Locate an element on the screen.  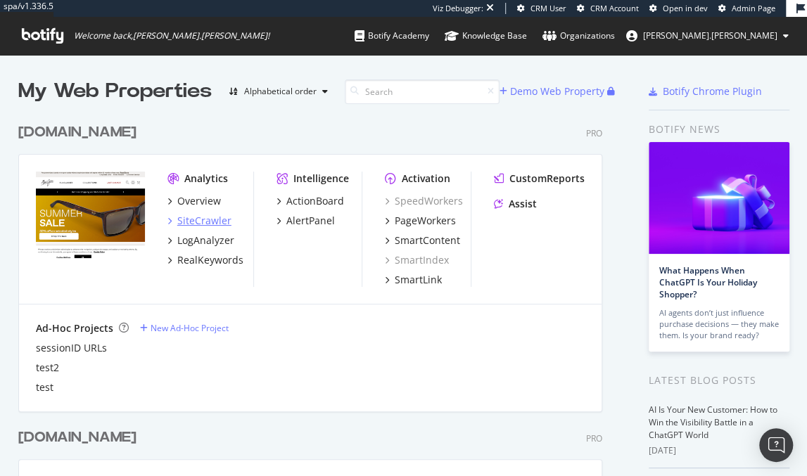
a: RealKeywords is located at coordinates (205, 260).